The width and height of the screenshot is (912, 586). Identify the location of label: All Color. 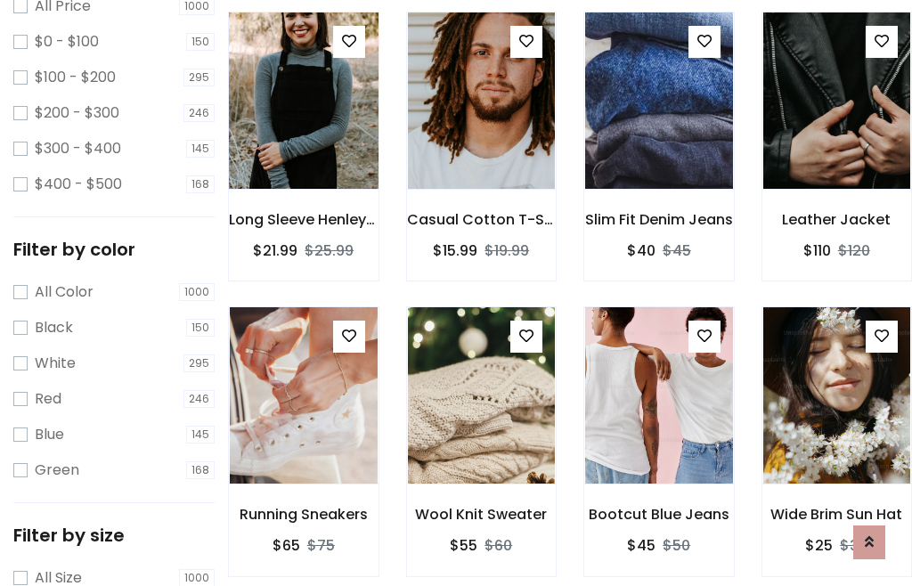
(64, 292).